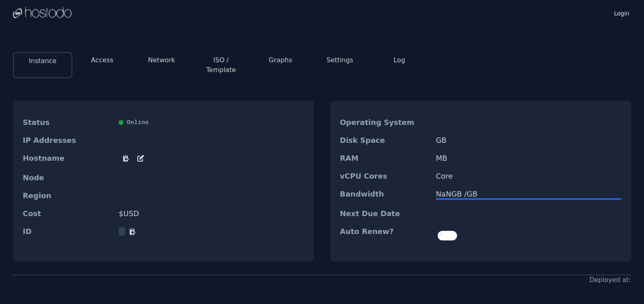 The image size is (644, 304). Describe the element at coordinates (212, 122) in the screenshot. I see `div: Online` at that location.